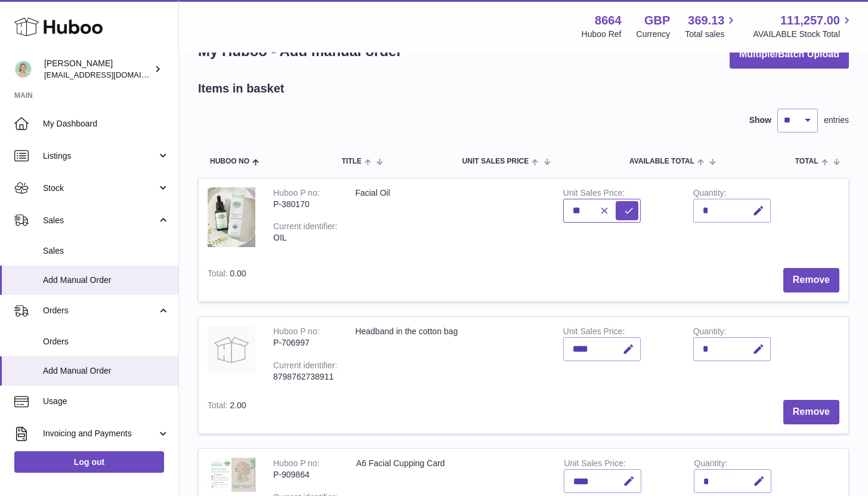 This screenshot has width=868, height=496. Describe the element at coordinates (837, 120) in the screenshot. I see `span: entries` at that location.